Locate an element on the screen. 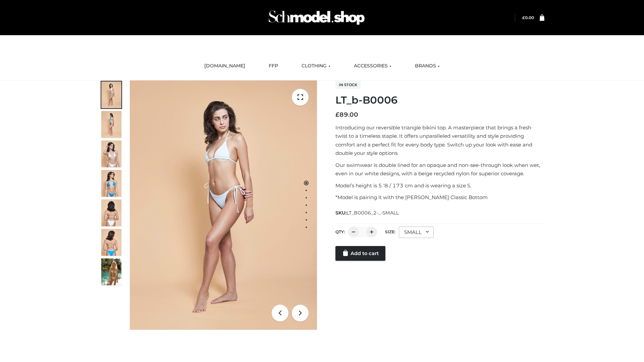 This screenshot has width=644, height=362. a: BRANDS is located at coordinates (427, 66).